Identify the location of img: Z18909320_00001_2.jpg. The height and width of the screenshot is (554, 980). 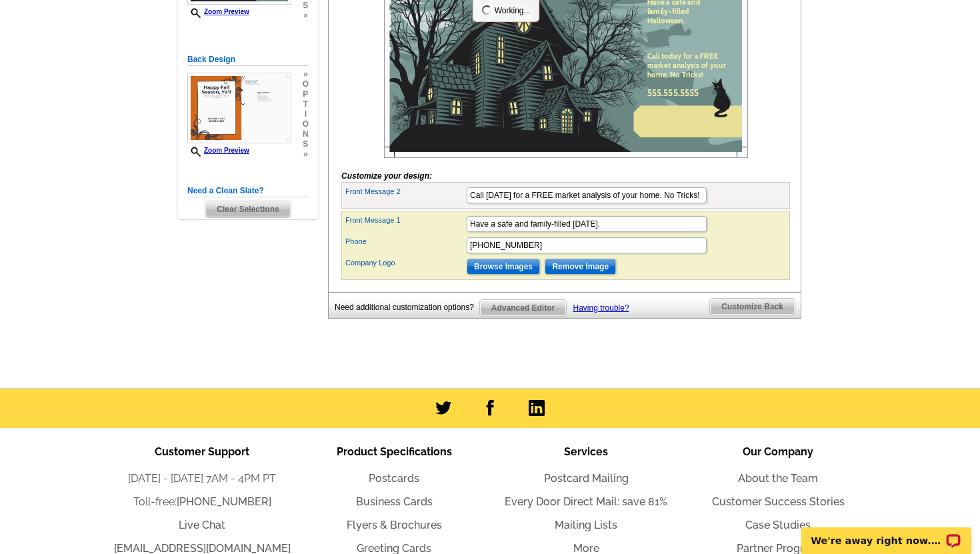
(239, 108).